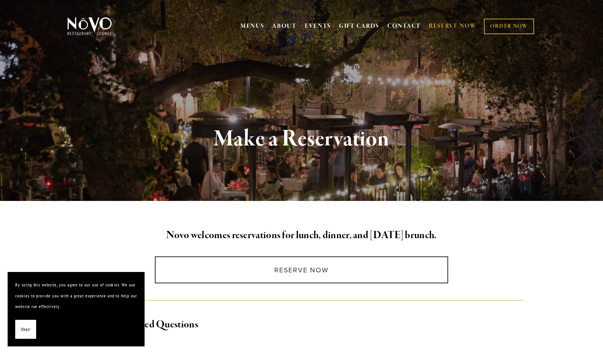 The image size is (603, 354). I want to click on a: GIFT CARDS, so click(359, 26).